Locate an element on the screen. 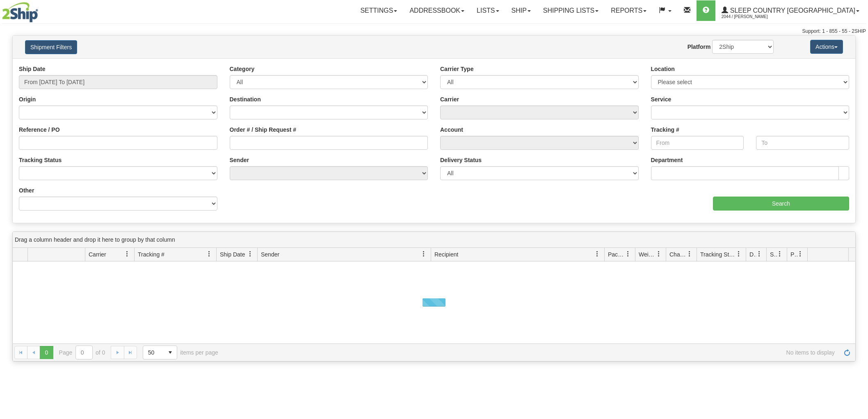 Image resolution: width=868 pixels, height=419 pixels. a: Addressbook is located at coordinates (437, 11).